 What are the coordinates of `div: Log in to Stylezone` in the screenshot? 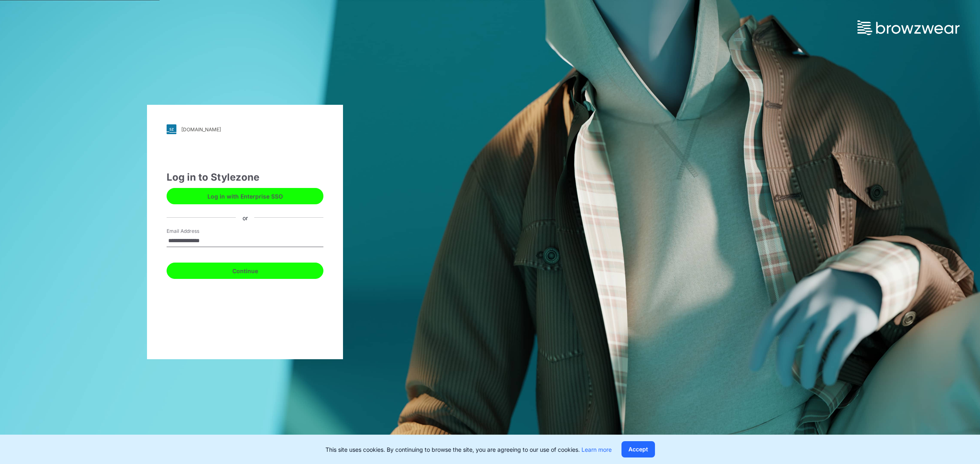 It's located at (245, 178).